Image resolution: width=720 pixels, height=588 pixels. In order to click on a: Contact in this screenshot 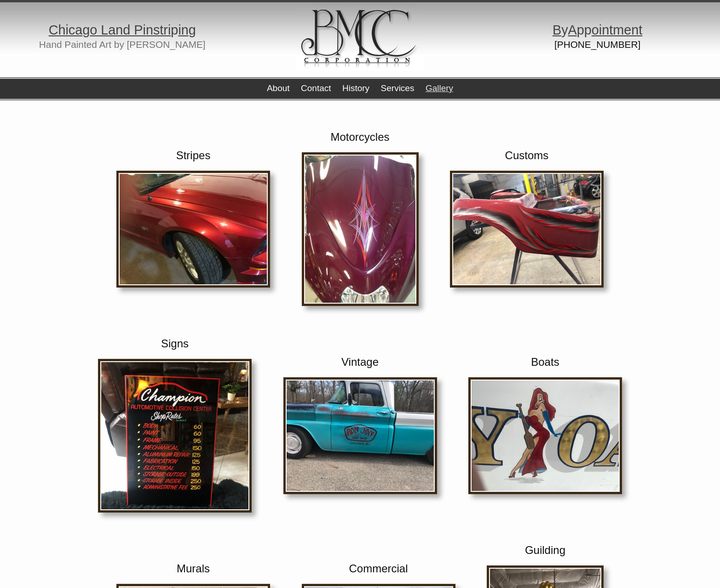, I will do `click(316, 88)`.